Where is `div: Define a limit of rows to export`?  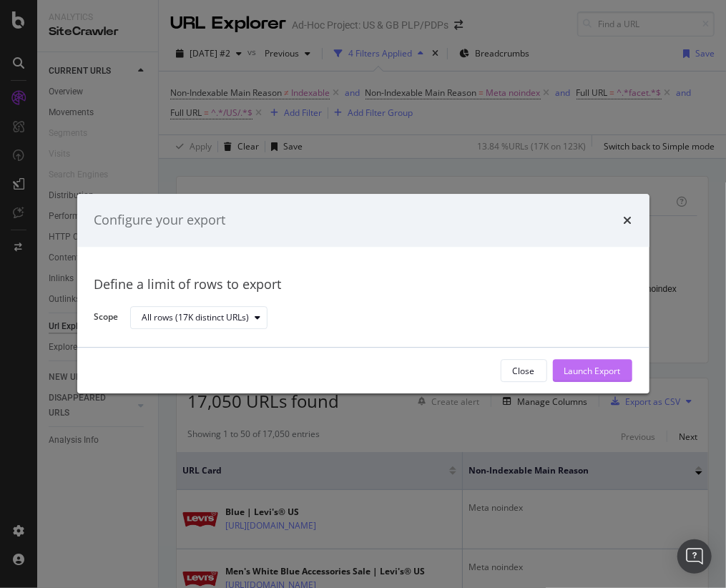 div: Define a limit of rows to export is located at coordinates (363, 285).